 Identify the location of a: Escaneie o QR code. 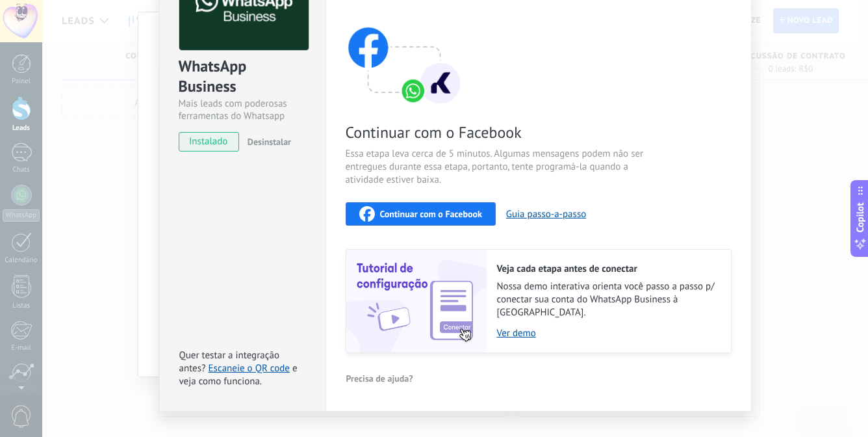
(249, 368).